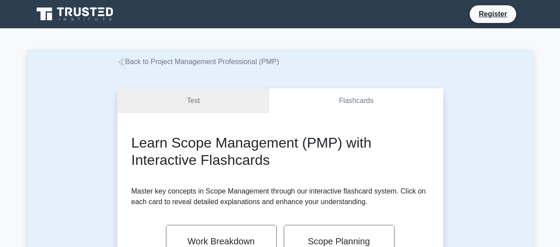 This screenshot has height=247, width=560. What do you see at coordinates (193, 101) in the screenshot?
I see `a: Test` at bounding box center [193, 101].